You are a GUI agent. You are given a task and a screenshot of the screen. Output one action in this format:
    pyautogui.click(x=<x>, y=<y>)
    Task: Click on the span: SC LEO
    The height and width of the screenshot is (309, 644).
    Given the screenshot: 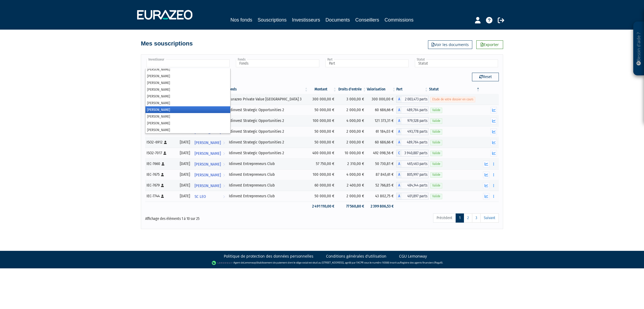 What is the action you would take?
    pyautogui.click(x=201, y=196)
    